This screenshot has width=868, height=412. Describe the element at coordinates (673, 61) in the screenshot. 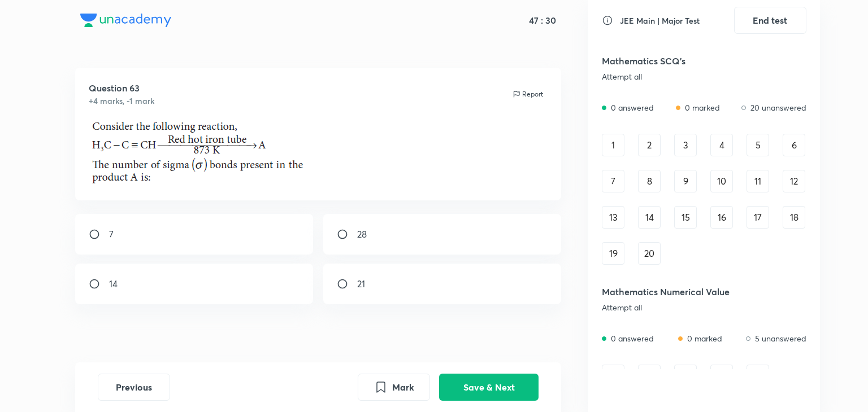

I see `h5: Mathematics SCQ's` at that location.